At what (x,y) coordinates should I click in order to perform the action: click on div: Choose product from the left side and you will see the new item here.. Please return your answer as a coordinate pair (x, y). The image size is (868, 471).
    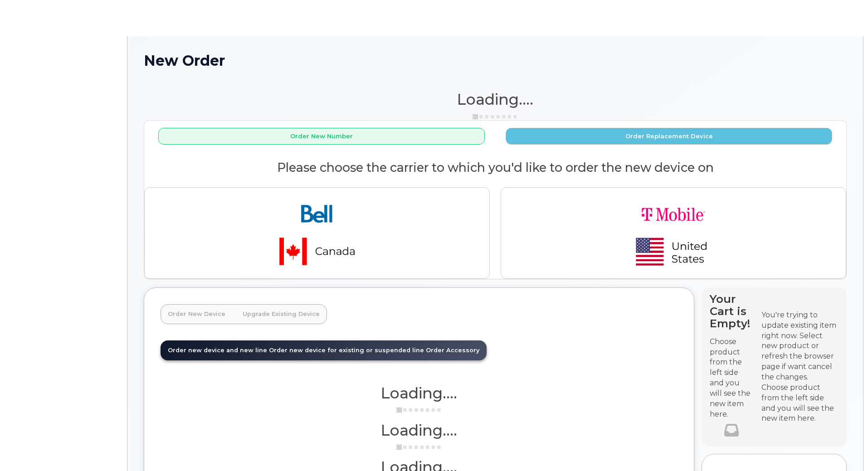
    Looking at the image, I should click on (800, 403).